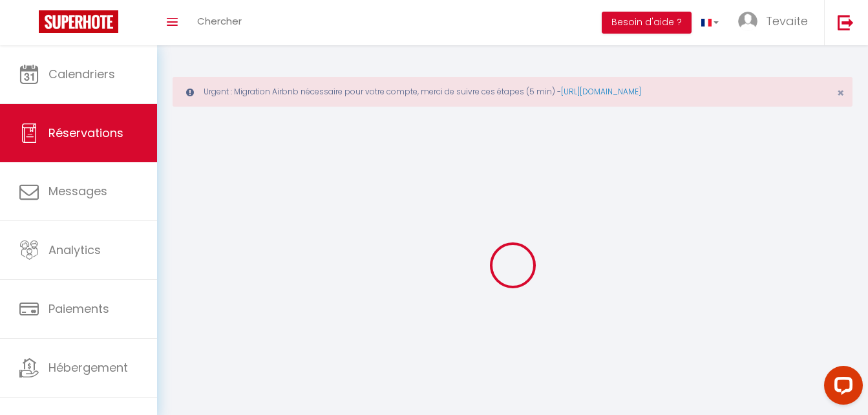  What do you see at coordinates (512, 92) in the screenshot?
I see `div: Urgent : Migration Airbnb nécessaire pour votre compte, merci de suivre ces étapes (5 min) -` at bounding box center [512, 92].